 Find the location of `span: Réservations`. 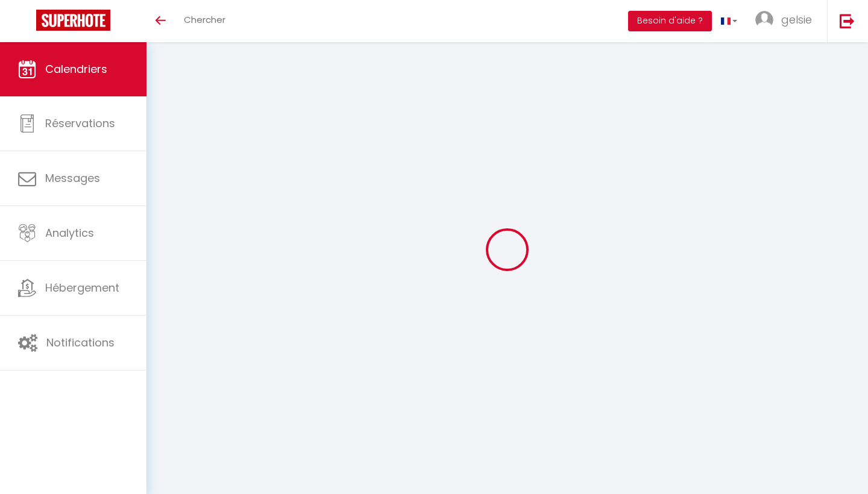

span: Réservations is located at coordinates (80, 123).